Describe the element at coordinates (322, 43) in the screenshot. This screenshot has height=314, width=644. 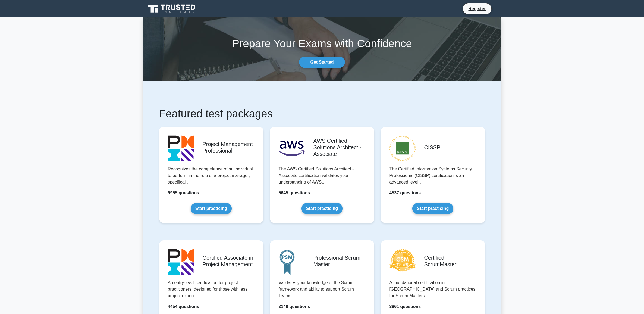
I see `h1: Prepare Your Exams with Confidence` at that location.